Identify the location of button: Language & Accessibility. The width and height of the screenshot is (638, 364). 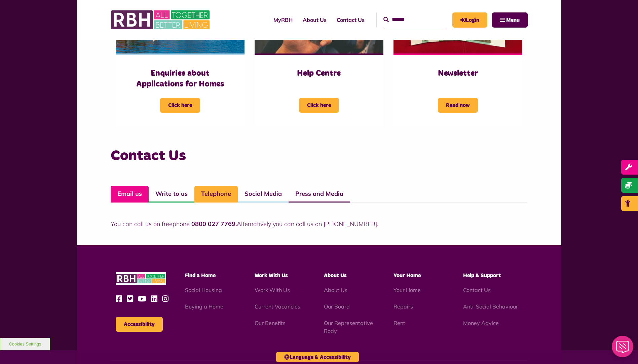
(318, 357).